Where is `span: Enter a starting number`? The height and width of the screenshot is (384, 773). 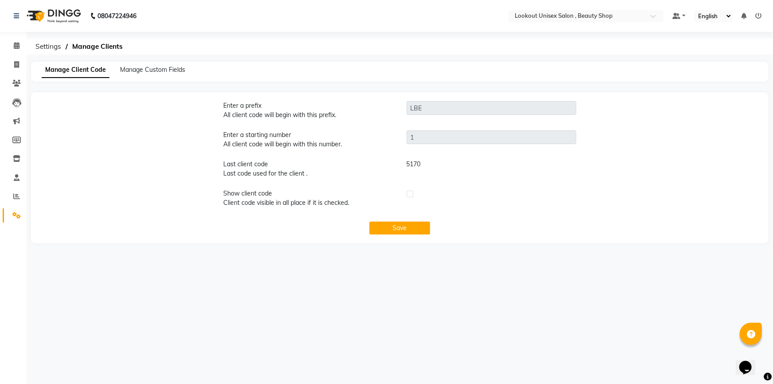 span: Enter a starting number is located at coordinates (257, 135).